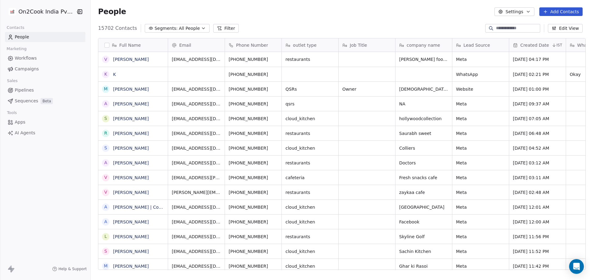 The width and height of the screenshot is (590, 280). What do you see at coordinates (12, 12) in the screenshot?
I see `img: on2cook%20logo-04%20copy.jpg` at bounding box center [12, 12].